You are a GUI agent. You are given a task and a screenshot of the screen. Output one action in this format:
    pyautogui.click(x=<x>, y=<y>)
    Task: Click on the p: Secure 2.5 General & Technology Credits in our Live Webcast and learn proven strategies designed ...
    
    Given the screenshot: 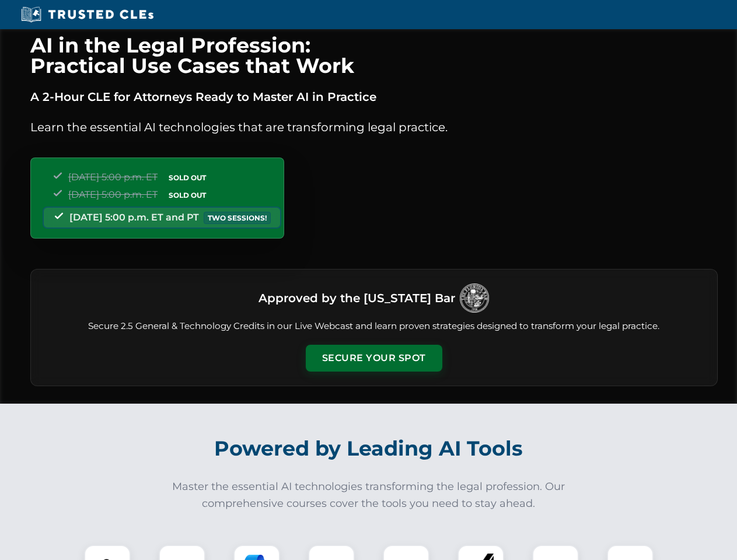 What is the action you would take?
    pyautogui.click(x=374, y=327)
    